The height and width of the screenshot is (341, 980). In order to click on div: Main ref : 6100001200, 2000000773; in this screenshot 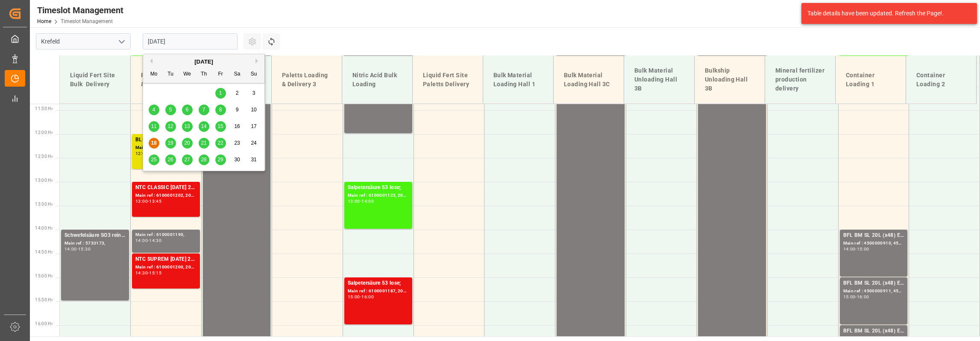, I will do `click(166, 268)`.